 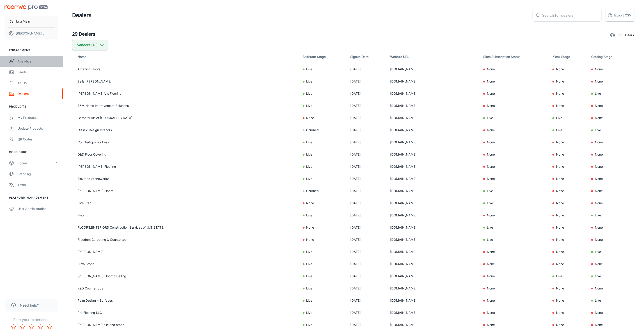 I want to click on div: Dealers, so click(x=38, y=94).